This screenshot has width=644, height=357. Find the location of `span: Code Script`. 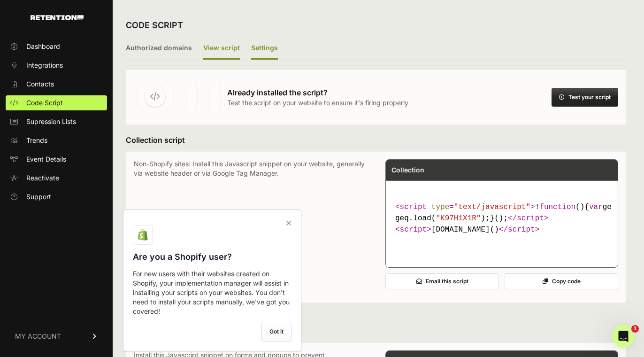

span: Code Script is located at coordinates (45, 103).